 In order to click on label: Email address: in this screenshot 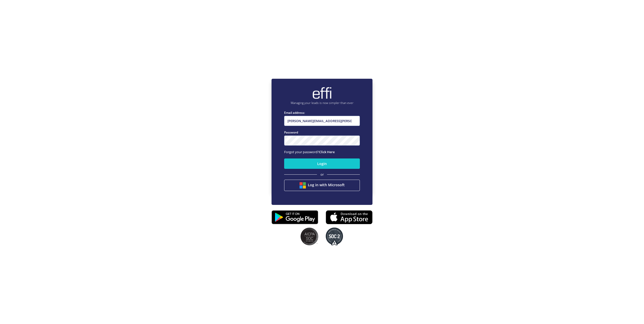, I will do `click(322, 113)`.